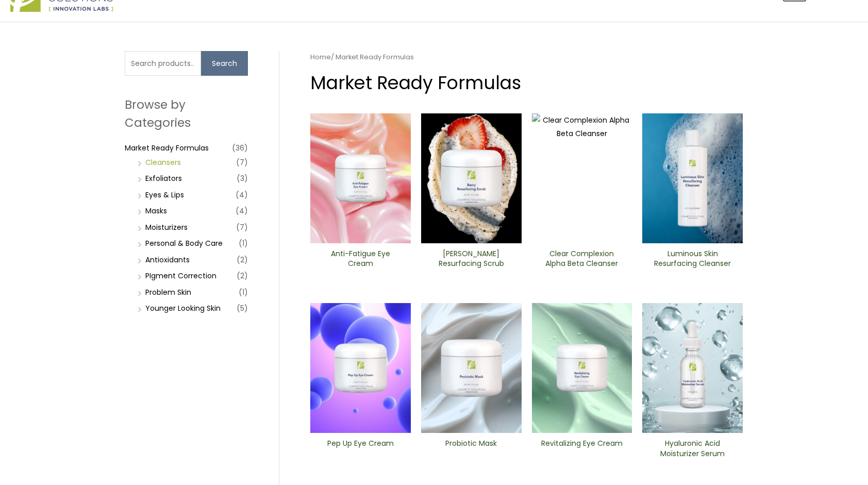  I want to click on a: Exfoliators, so click(164, 178).